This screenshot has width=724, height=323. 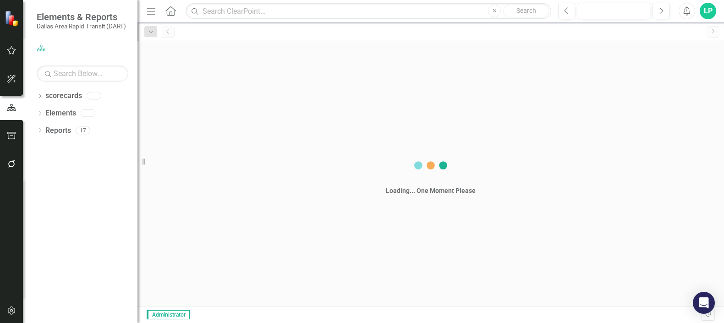 I want to click on div: Open Intercom Messenger, so click(x=704, y=303).